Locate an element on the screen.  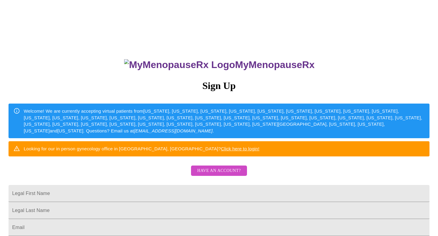
a: Click here to login! is located at coordinates (240, 149).